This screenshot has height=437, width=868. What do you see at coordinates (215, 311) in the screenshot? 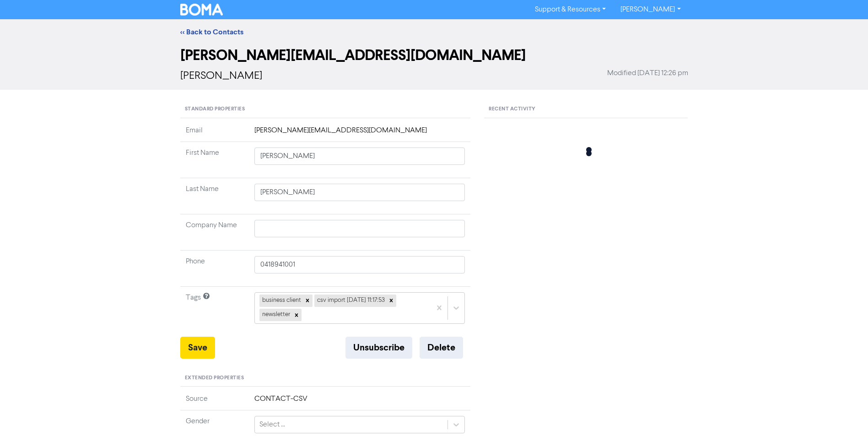
I see `td: Tags` at bounding box center [215, 311].